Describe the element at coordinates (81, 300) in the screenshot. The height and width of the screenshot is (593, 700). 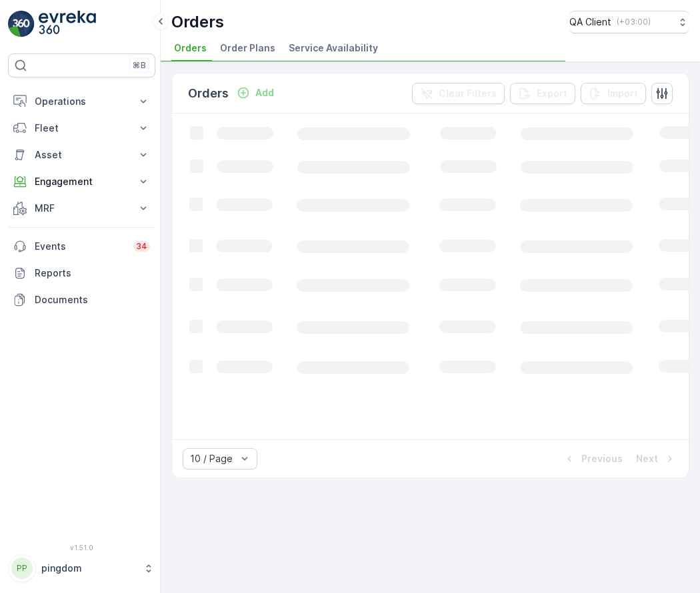
I see `a: Documents` at that location.